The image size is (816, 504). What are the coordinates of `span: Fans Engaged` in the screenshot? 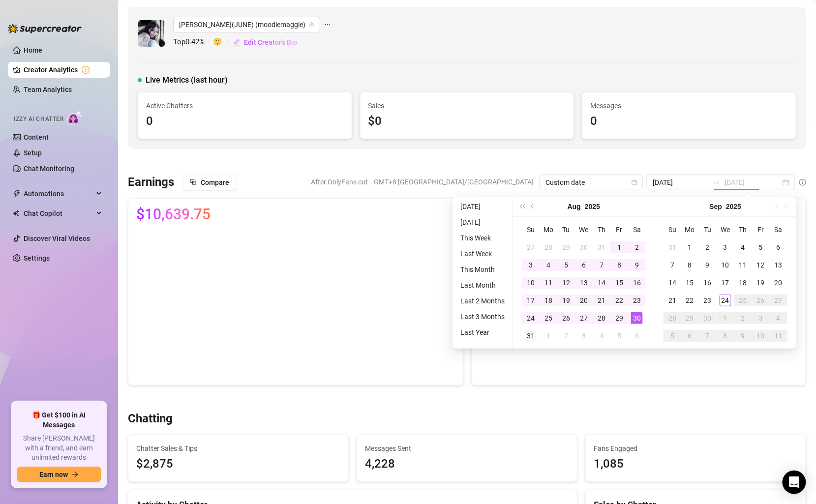 It's located at (695, 448).